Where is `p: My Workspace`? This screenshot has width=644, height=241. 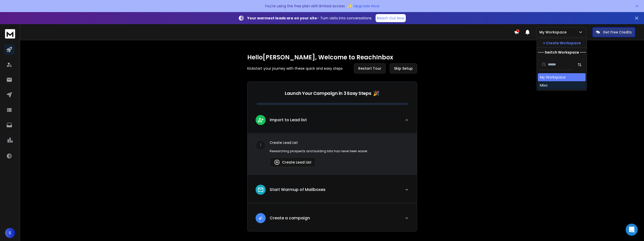 p: My Workspace is located at coordinates (554, 32).